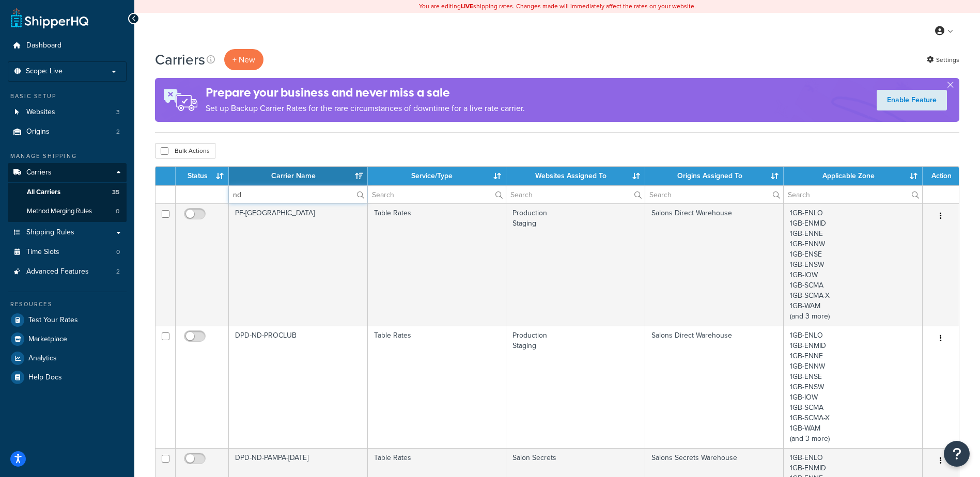 This screenshot has width=980, height=477. Describe the element at coordinates (365, 92) in the screenshot. I see `h4: Prepare your business and never miss a sale` at that location.